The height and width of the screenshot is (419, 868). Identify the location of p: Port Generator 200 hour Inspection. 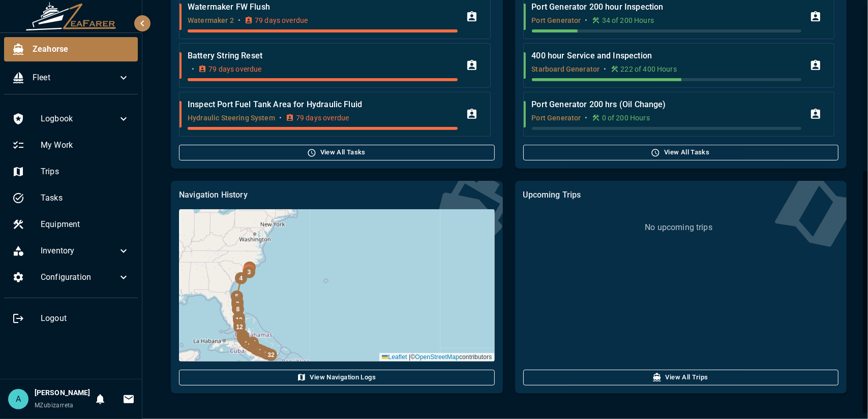
(667, 7).